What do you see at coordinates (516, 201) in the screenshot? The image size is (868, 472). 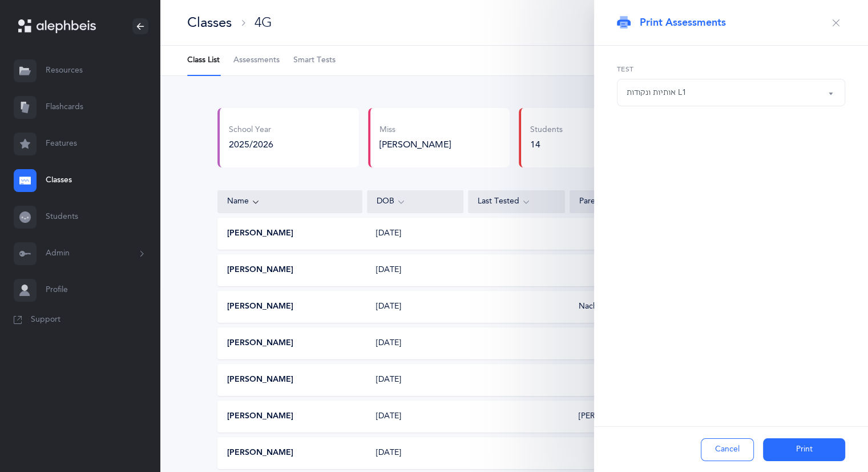 I see `div: Last Tested` at bounding box center [516, 201].